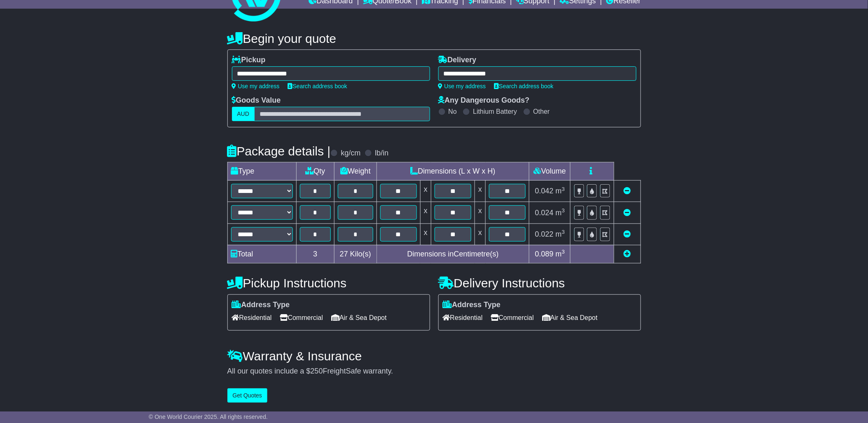 The height and width of the screenshot is (423, 868). Describe the element at coordinates (247, 395) in the screenshot. I see `button: Get Quotes` at that location.